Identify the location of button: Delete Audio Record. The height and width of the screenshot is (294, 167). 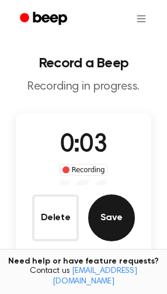
(56, 218).